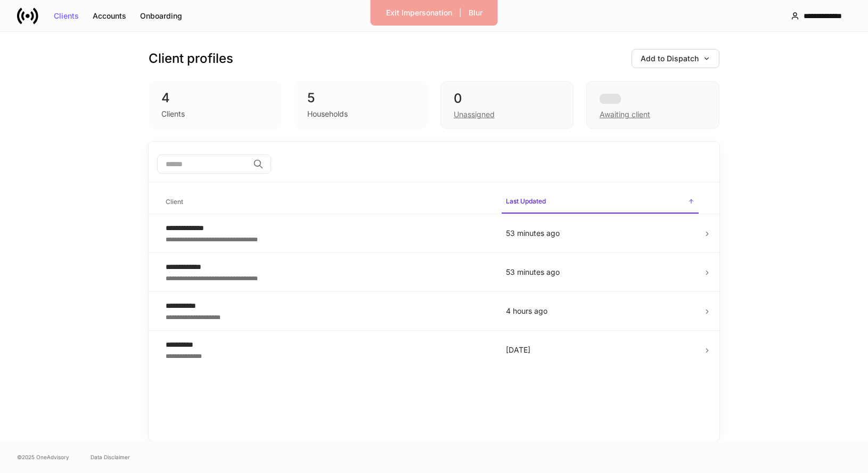 This screenshot has width=868, height=473. What do you see at coordinates (675, 59) in the screenshot?
I see `div: Add to Dispatch` at bounding box center [675, 59].